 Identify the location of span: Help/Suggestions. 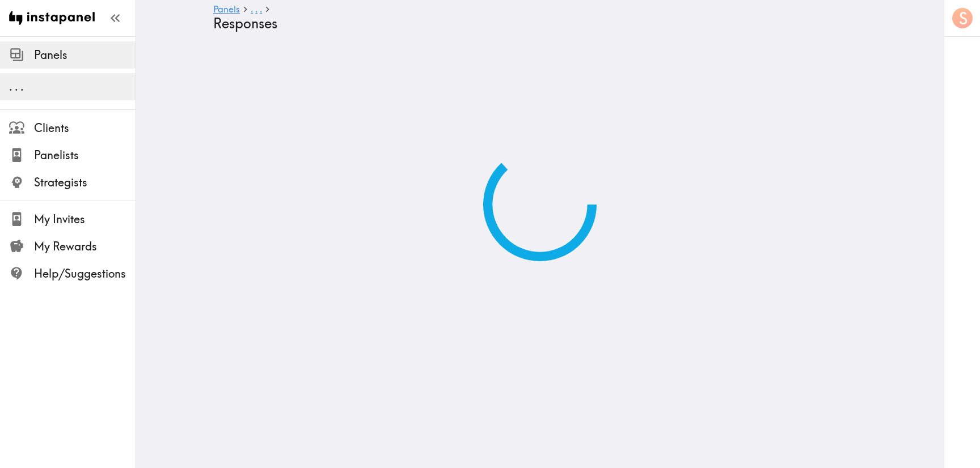
(84, 274).